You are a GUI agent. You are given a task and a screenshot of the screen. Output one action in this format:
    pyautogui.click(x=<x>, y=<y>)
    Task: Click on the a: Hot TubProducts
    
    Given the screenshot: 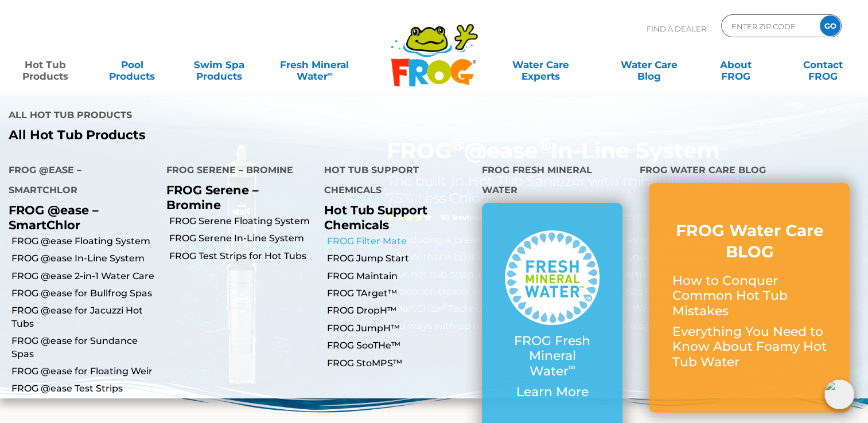 What is the action you would take?
    pyautogui.click(x=45, y=65)
    